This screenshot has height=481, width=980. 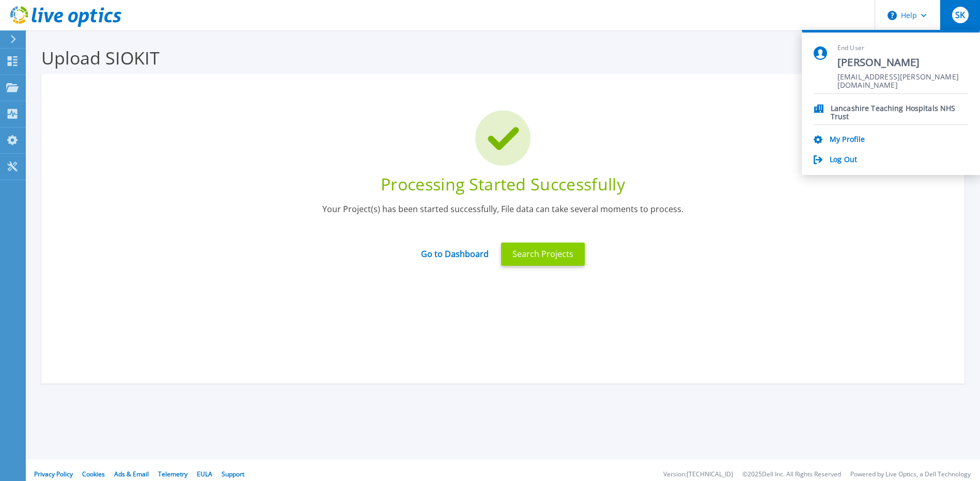 I want to click on a: Support, so click(x=233, y=474).